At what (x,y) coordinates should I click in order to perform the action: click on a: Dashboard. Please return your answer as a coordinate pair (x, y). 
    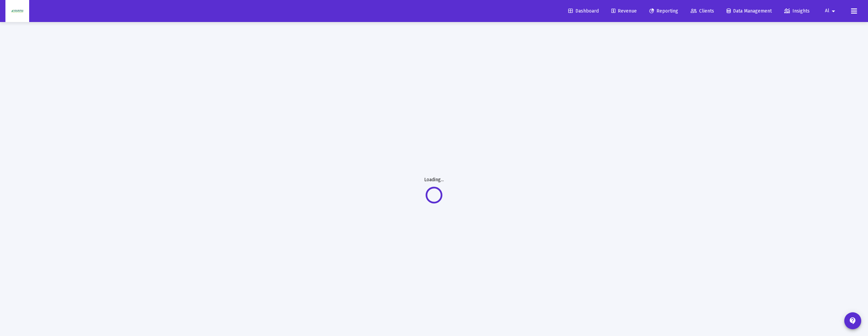
    Looking at the image, I should click on (583, 11).